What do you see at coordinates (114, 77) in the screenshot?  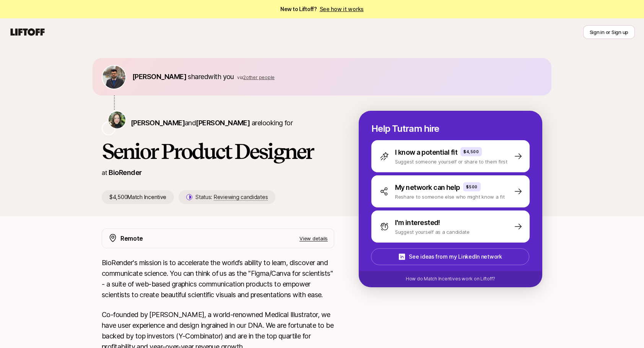 I see `img: bd4da4d7_5cf5_45b3_8595_1454a3ab2b2e.jpg` at bounding box center [114, 77].